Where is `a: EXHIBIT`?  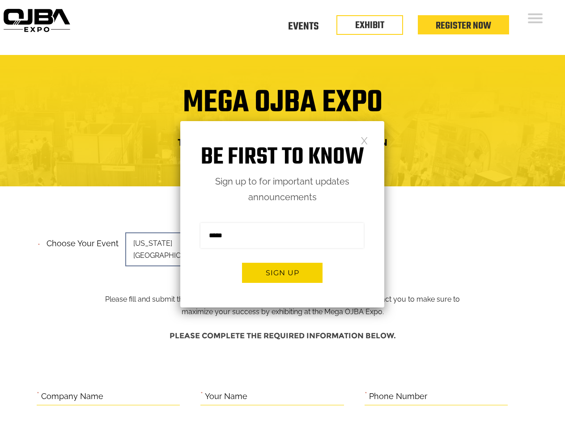
a: EXHIBIT is located at coordinates (369, 25).